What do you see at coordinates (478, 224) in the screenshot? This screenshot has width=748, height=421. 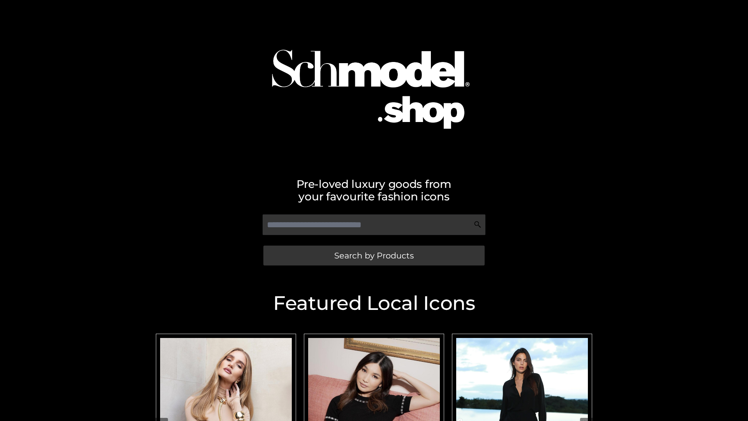 I see `img: Search Icon` at bounding box center [478, 224].